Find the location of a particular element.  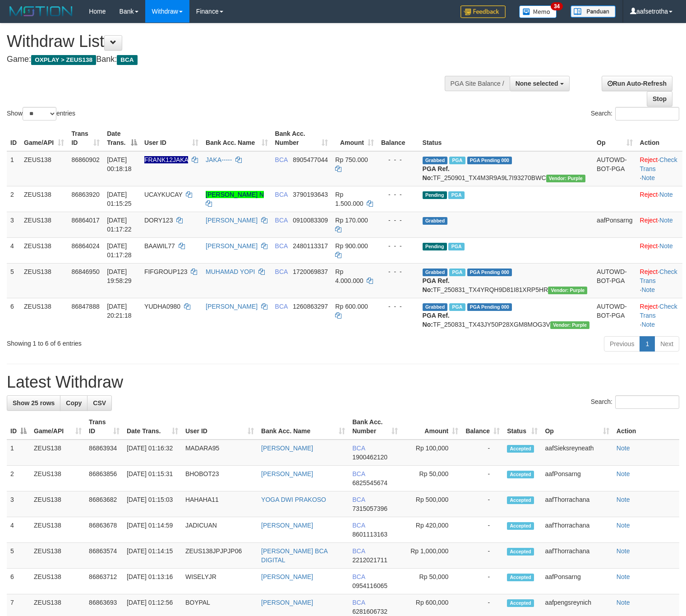

td: 86863856 is located at coordinates (105, 479).